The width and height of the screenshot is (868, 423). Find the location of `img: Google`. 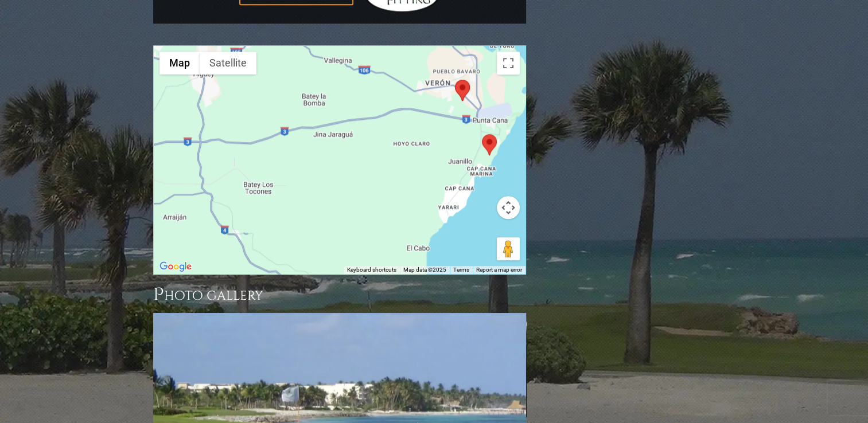

img: Google is located at coordinates (175, 266).